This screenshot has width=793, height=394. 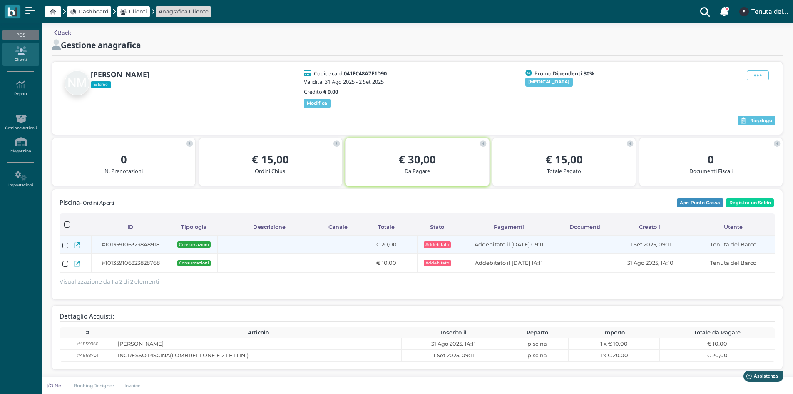 I want to click on div: Pagamenti, so click(x=509, y=227).